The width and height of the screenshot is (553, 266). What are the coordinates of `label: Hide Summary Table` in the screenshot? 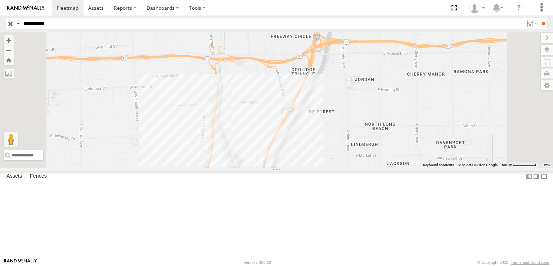 It's located at (544, 176).